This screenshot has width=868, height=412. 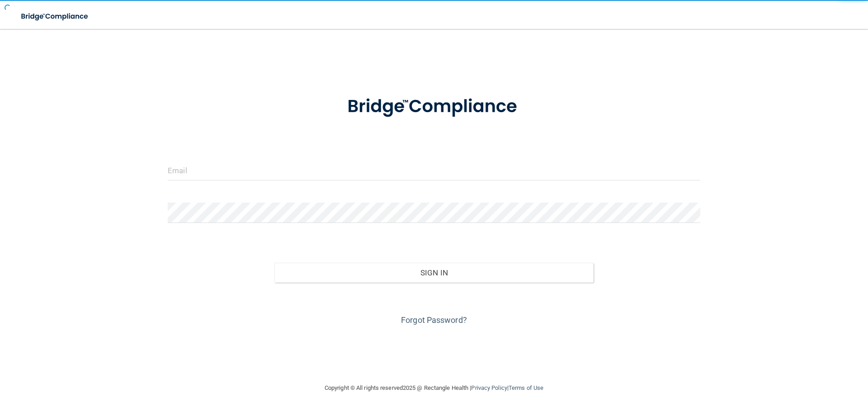 I want to click on button: Sign In, so click(x=434, y=273).